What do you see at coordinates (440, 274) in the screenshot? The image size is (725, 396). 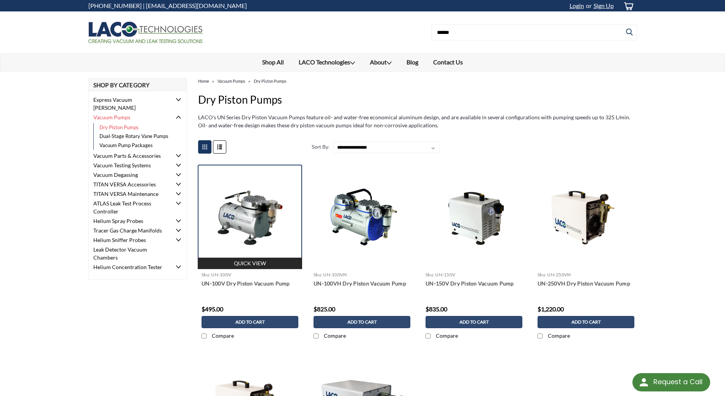 I see `a: sku: UN-150V` at bounding box center [440, 274].